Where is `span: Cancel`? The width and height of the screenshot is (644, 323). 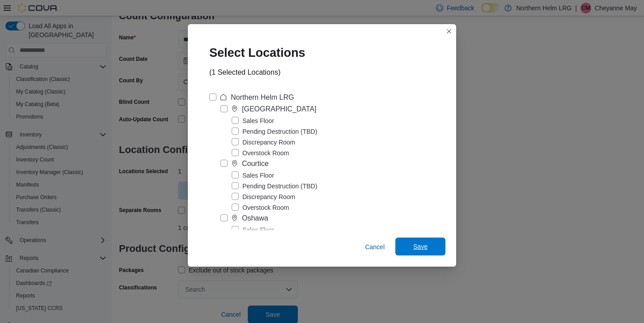 span: Cancel is located at coordinates (375, 247).